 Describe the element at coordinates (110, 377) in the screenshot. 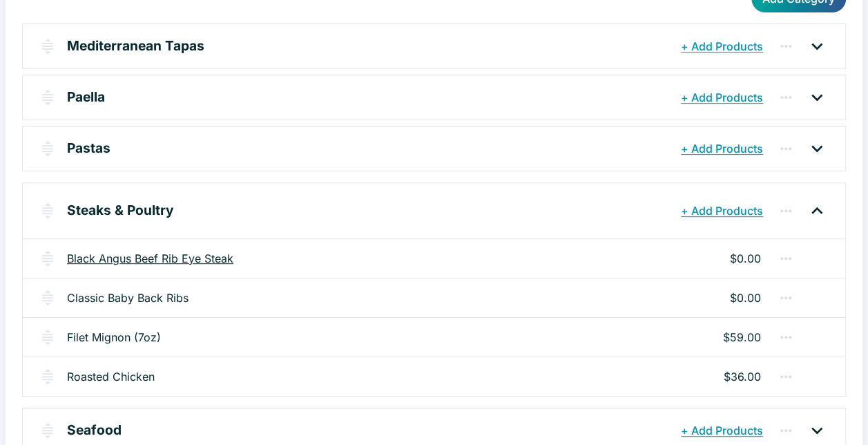

I see `a: Roasted Chicken` at that location.